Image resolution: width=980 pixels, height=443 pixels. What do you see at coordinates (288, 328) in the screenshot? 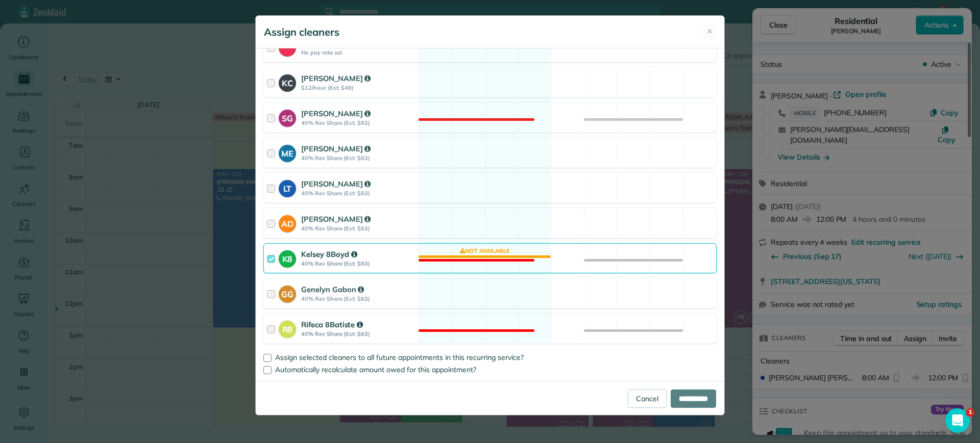
I see `strong: R8` at bounding box center [288, 328].